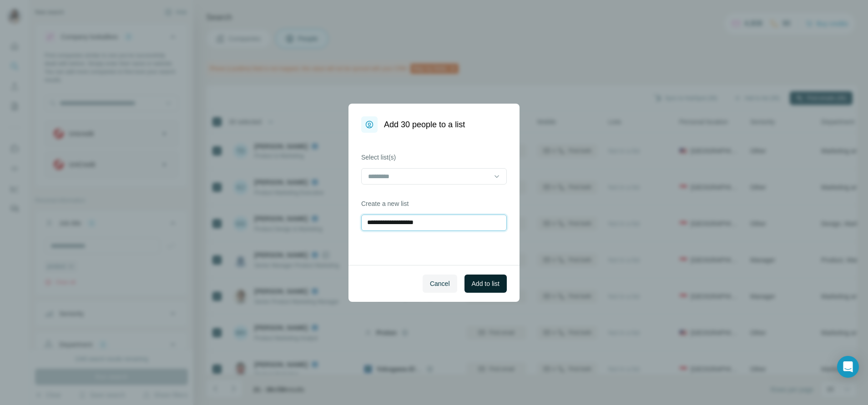 The image size is (868, 405). What do you see at coordinates (434, 203) in the screenshot?
I see `label: Create a new list` at bounding box center [434, 203].